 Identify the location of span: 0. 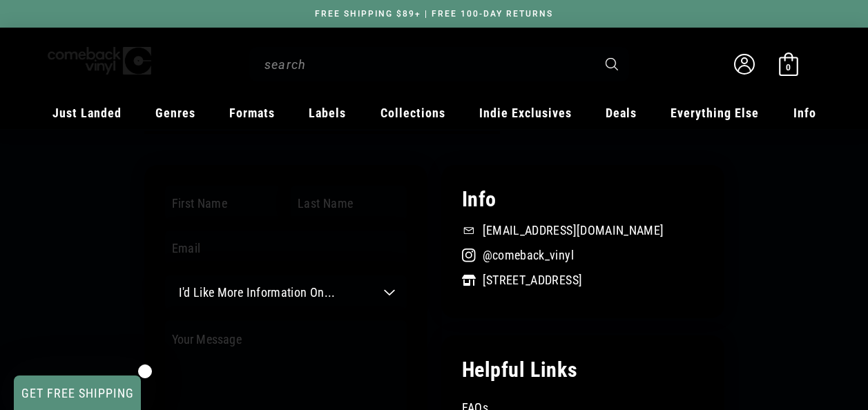
(788, 67).